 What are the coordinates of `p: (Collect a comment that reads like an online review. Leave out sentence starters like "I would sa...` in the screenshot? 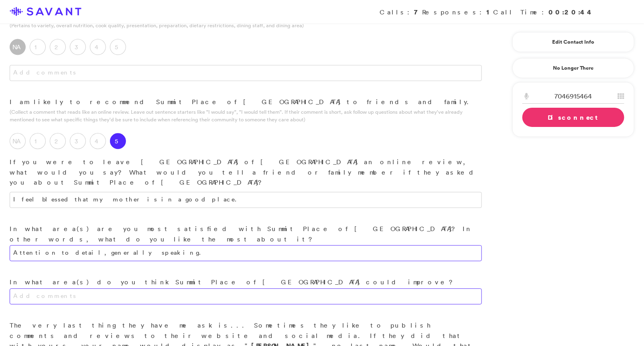 It's located at (245, 116).